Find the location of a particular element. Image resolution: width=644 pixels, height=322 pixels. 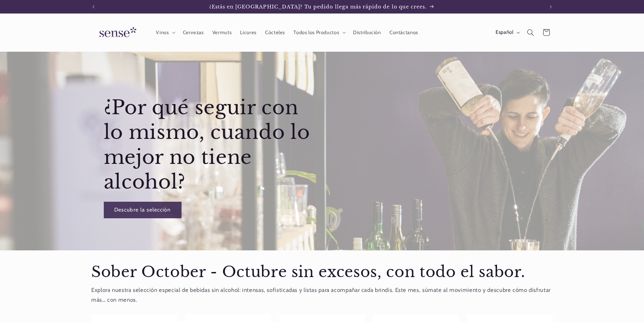

span: Vinos is located at coordinates (163, 32).